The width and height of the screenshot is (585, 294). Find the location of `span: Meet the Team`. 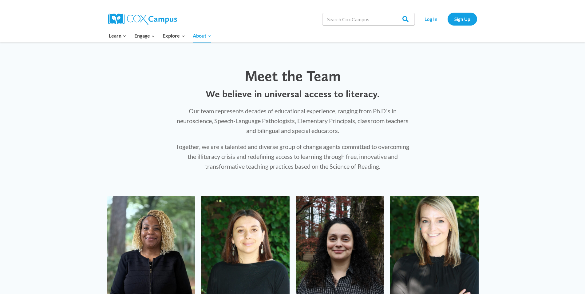

span: Meet the Team is located at coordinates (293, 76).